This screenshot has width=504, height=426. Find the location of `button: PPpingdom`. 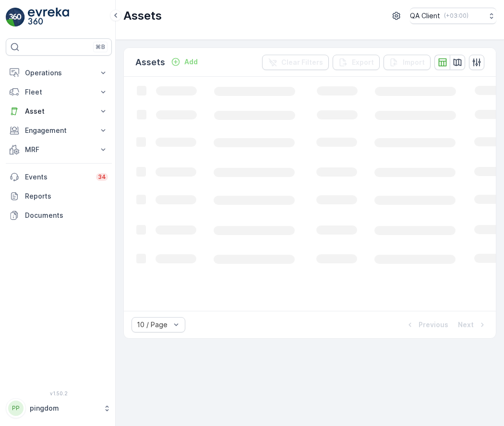

button: PPpingdom is located at coordinates (58, 408).